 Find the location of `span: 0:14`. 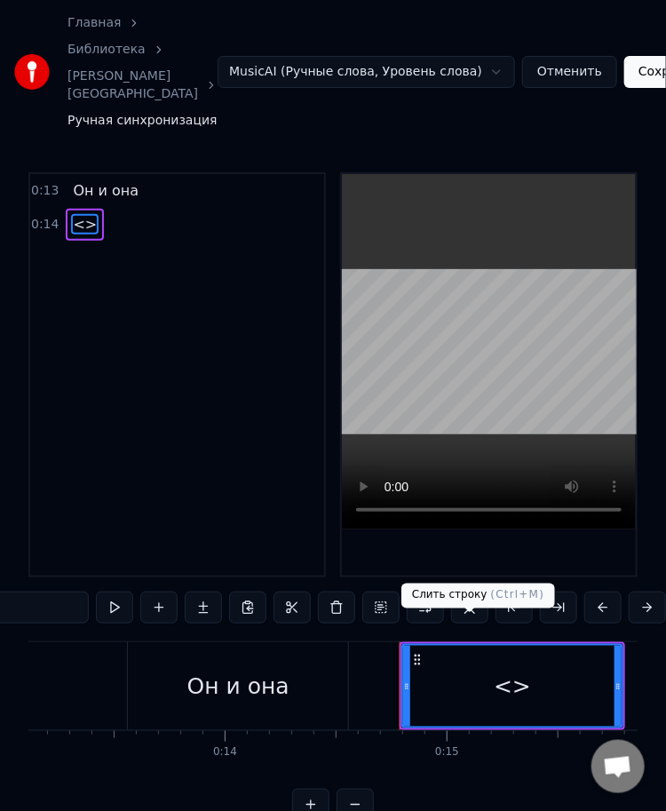

span: 0:14 is located at coordinates (44, 225).